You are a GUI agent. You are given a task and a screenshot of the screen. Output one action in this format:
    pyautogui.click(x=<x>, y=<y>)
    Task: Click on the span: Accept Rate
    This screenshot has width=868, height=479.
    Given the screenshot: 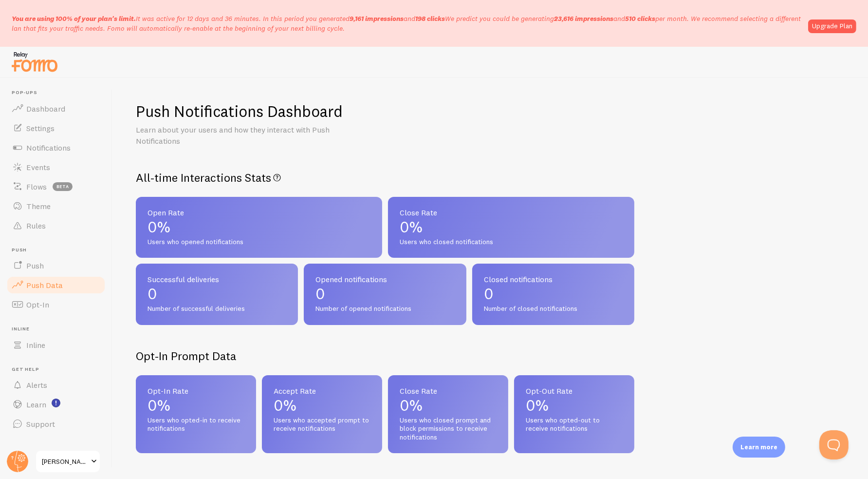 What is the action you would take?
    pyautogui.click(x=322, y=391)
    